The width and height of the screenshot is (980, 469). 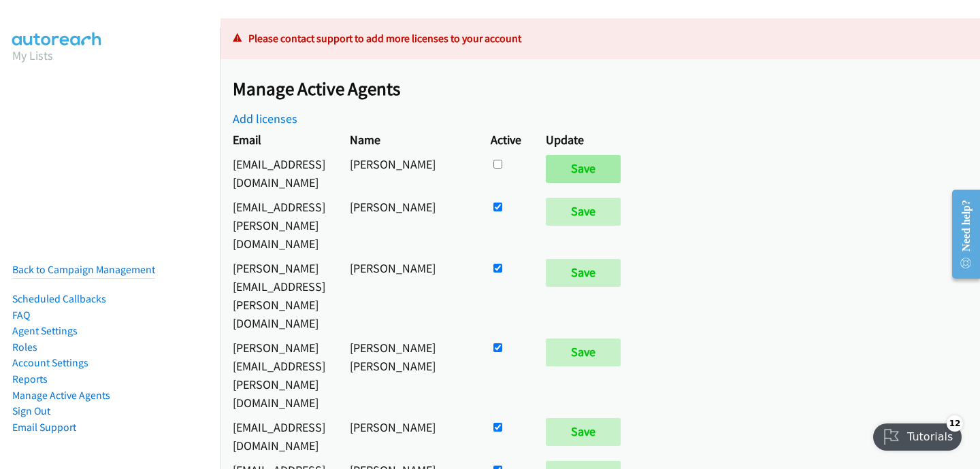 What do you see at coordinates (24, 46) in the screenshot?
I see `div: Need help?` at bounding box center [24, 46].